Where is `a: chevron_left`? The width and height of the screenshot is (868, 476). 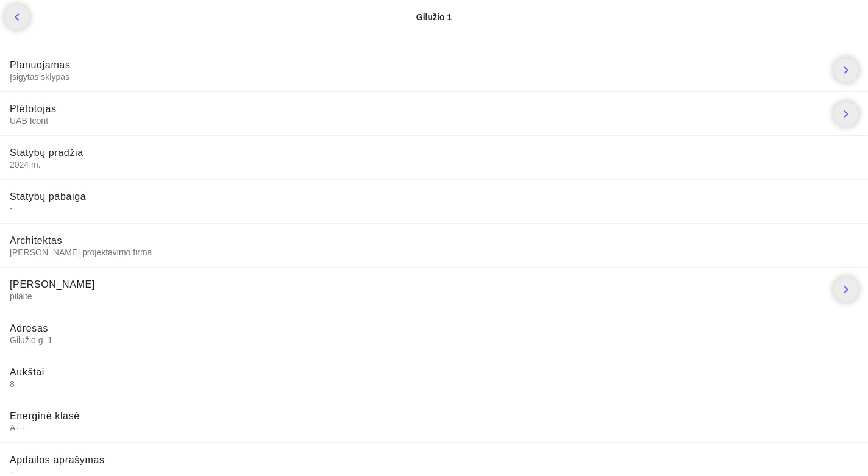 a: chevron_left is located at coordinates (17, 17).